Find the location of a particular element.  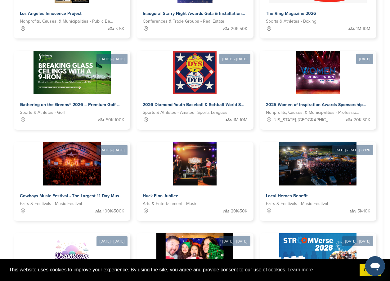

span: Local Heroes Benefit is located at coordinates (287, 196).